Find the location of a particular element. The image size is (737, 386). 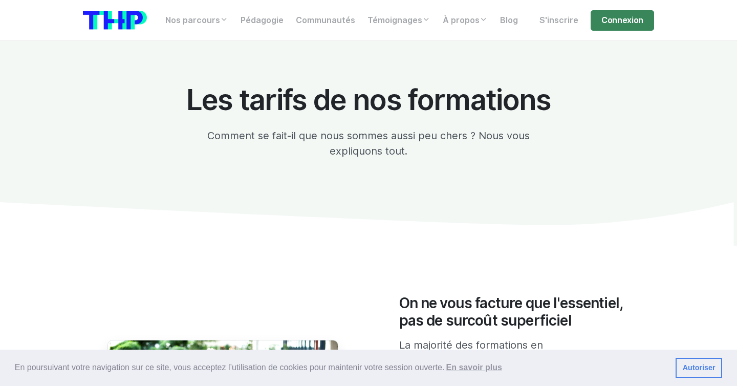

a: Pédagogie is located at coordinates (262, 20).